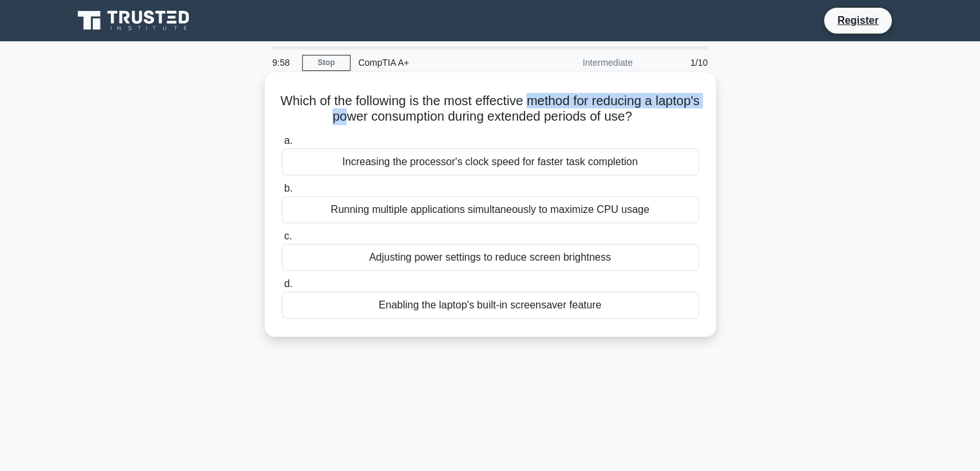 The height and width of the screenshot is (471, 980). What do you see at coordinates (439, 63) in the screenshot?
I see `div: CompTIA A+` at bounding box center [439, 63].